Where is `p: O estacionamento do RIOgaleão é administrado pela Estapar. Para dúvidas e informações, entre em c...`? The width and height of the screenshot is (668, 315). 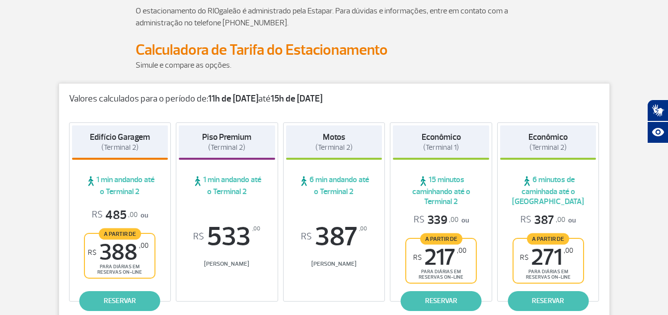
p: O estacionamento do RIOgaleão é administrado pela Estapar. Para dúvidas e informações, entre em c... is located at coordinates (334, 17).